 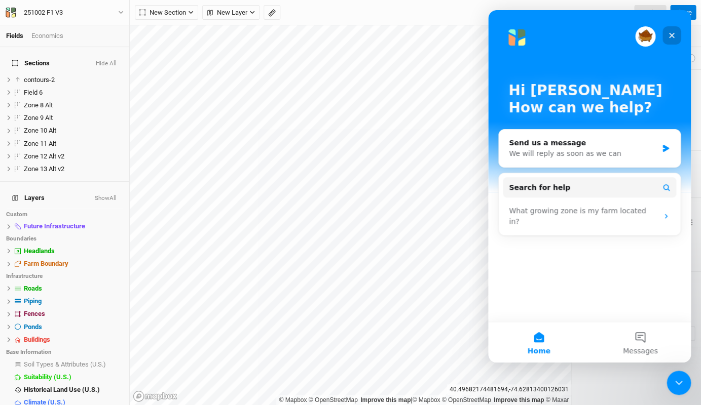 I want to click on div: Send us a message, so click(x=95, y=133).